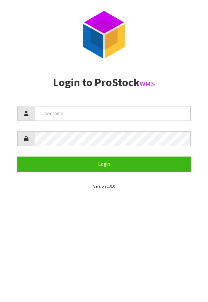 This screenshot has width=208, height=302. What do you see at coordinates (104, 82) in the screenshot?
I see `h2: Login to ProStock` at bounding box center [104, 82].